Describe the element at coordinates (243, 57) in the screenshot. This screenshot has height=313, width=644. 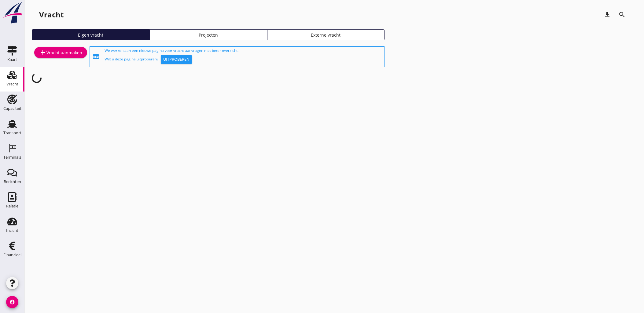
I see `div: We werken aan een nieuwe pagina voor vracht aanvragen met beter overzicht. Wilt u deze pagina uit...` at that location.